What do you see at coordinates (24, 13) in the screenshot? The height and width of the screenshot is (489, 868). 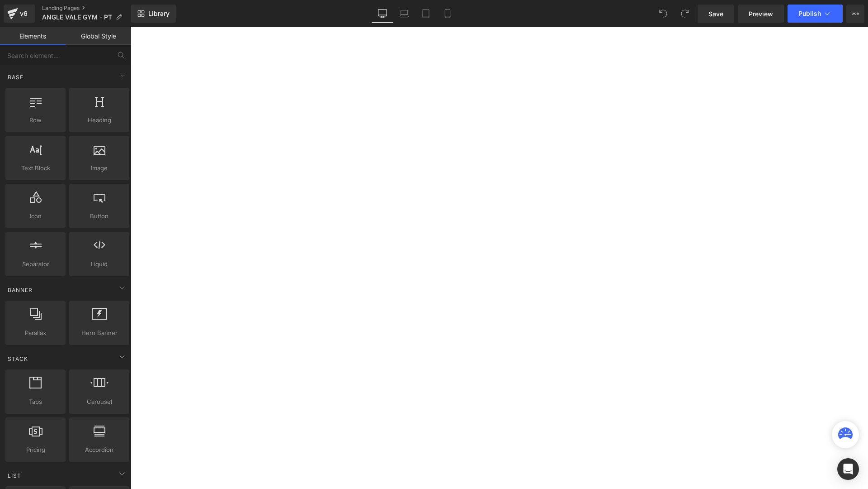 I see `div: v6` at bounding box center [24, 13].